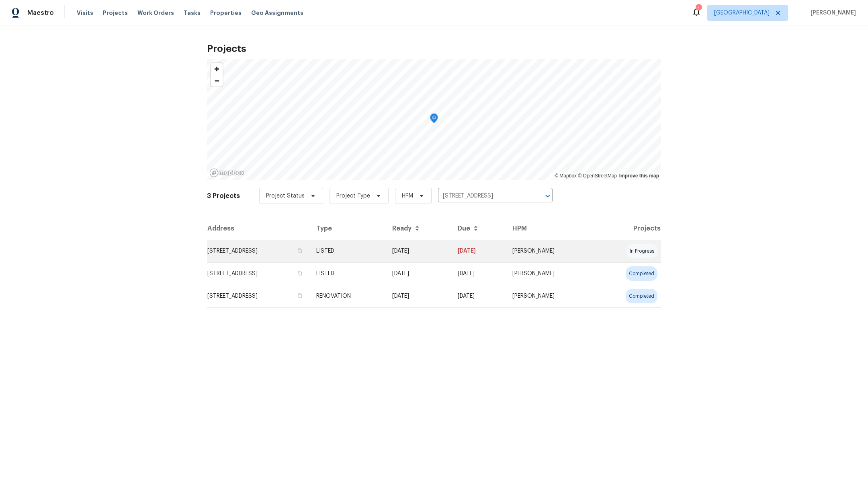  Describe the element at coordinates (285, 195) in the screenshot. I see `span: Project Status` at that location.